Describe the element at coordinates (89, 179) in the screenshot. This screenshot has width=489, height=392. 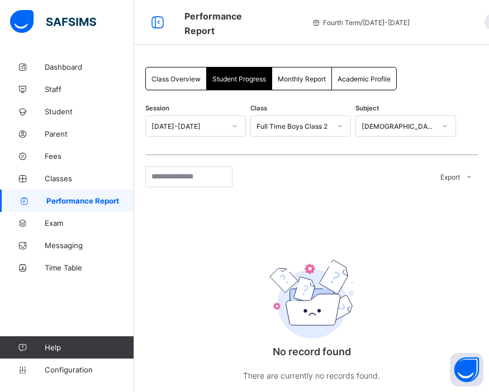
I see `span: Classes` at that location.